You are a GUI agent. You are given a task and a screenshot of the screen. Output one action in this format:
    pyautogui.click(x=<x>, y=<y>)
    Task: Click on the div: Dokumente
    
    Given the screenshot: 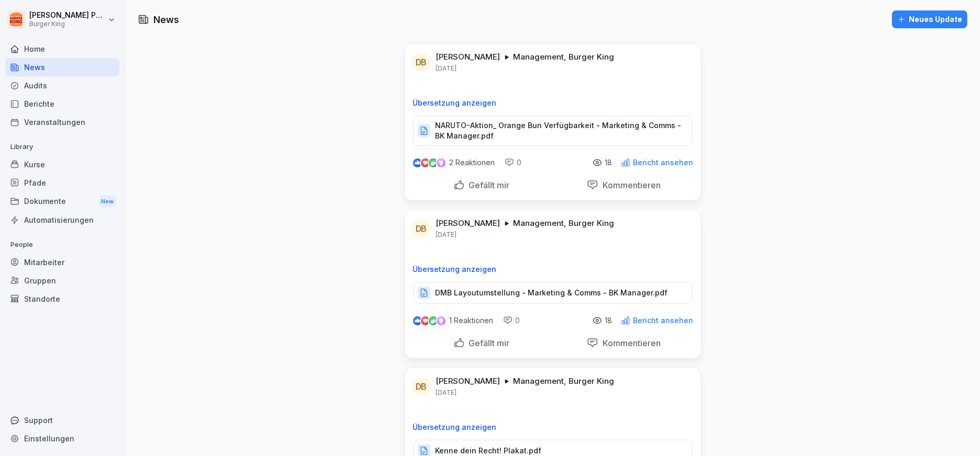 What is the action you would take?
    pyautogui.click(x=63, y=201)
    